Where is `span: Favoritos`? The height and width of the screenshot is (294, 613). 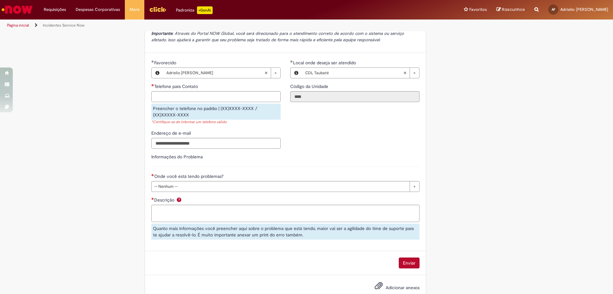
span: Favoritos is located at coordinates (478, 10).